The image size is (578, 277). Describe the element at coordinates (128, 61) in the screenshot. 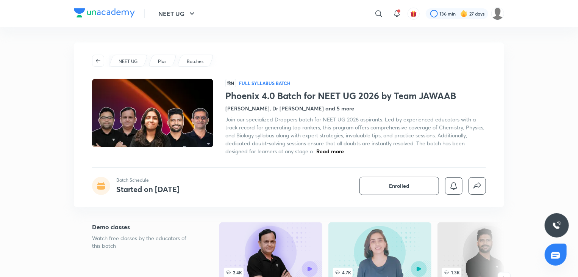

I see `p: NEET UG` at that location.